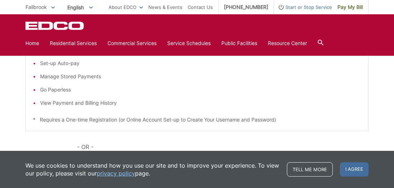  I want to click on p: * Requires a One-time Registration (or Online Account Set-up to Create Your Username and Password), so click(197, 120).